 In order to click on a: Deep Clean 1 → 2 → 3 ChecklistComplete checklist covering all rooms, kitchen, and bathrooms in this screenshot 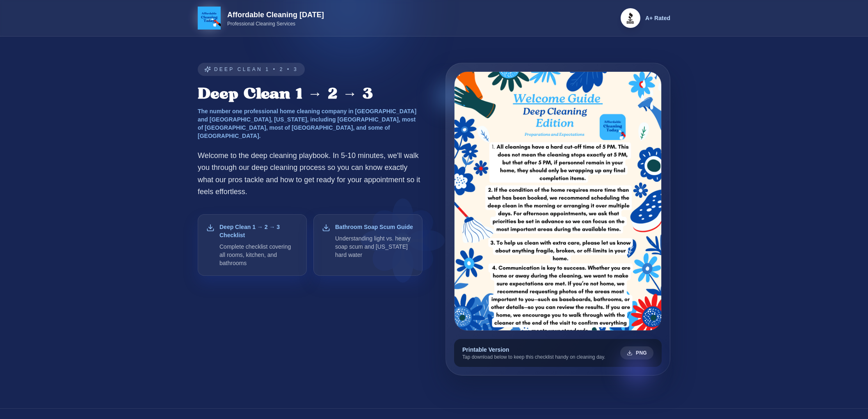, I will do `click(253, 245)`.